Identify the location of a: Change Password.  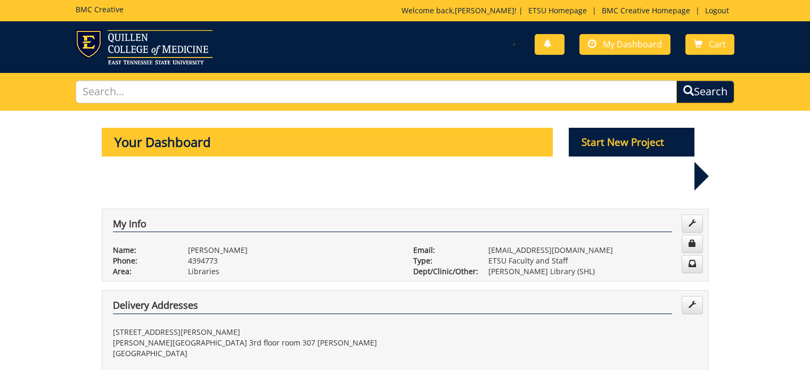
(692, 244).